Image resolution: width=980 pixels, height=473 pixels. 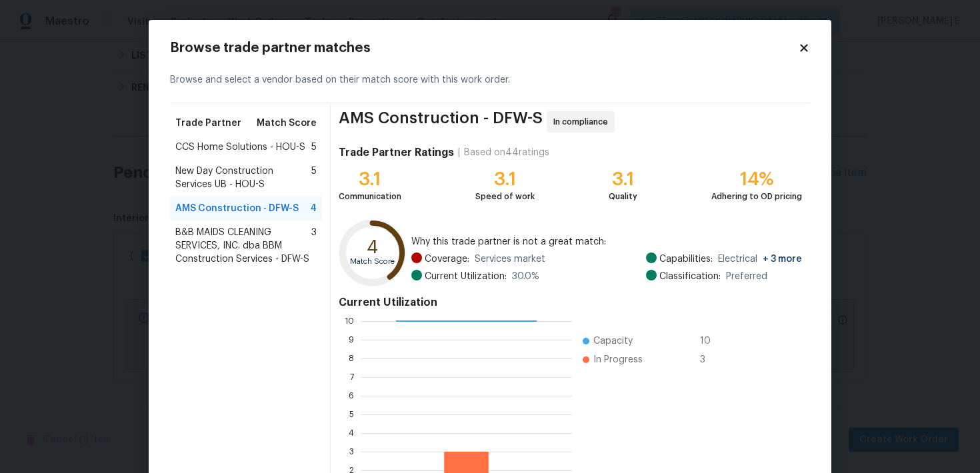 I want to click on span: B&B MAIDS CLEANING SERVICES, INC. dba BBM Construction Services - DFW-S, so click(x=244, y=246).